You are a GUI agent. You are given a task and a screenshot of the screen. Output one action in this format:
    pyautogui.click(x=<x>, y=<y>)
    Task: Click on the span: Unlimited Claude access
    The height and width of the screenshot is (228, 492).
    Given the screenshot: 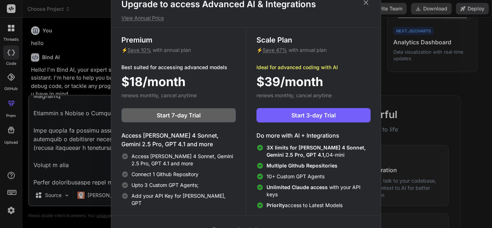 What is the action you would take?
    pyautogui.click(x=298, y=187)
    